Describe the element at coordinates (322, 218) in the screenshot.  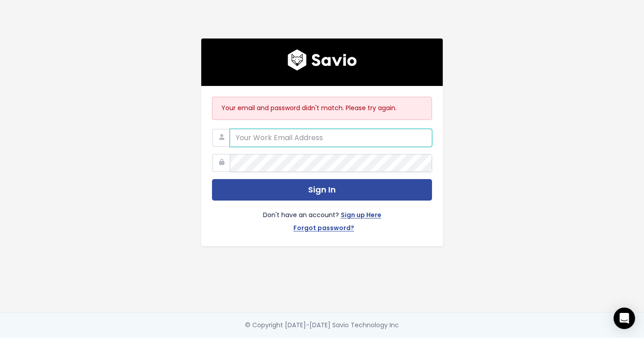
I see `div: Don't have an account?` at that location.